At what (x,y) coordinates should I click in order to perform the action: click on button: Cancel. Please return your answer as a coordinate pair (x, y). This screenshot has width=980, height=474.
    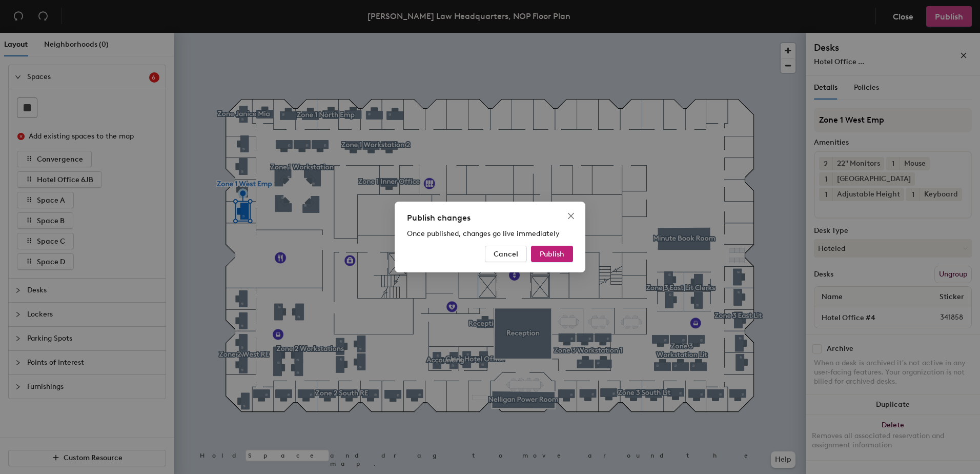
    Looking at the image, I should click on (506, 254).